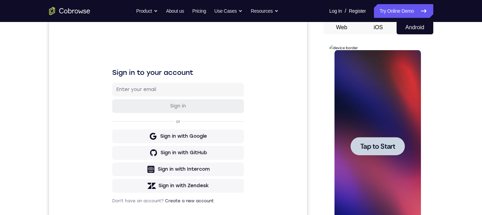  What do you see at coordinates (342, 27) in the screenshot?
I see `button: Web` at bounding box center [342, 27].